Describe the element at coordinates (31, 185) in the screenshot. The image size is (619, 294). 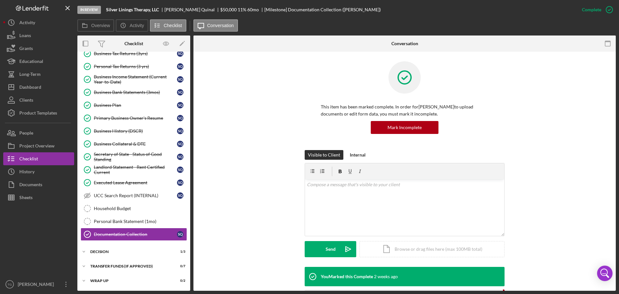
I see `div: Documents` at that location.